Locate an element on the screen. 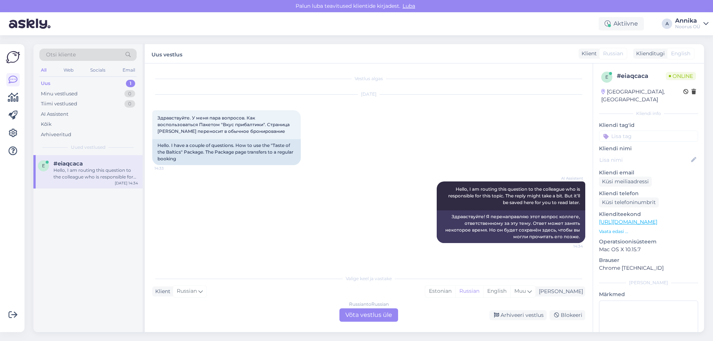 The width and height of the screenshot is (713, 341). span: Online is located at coordinates (681, 76).